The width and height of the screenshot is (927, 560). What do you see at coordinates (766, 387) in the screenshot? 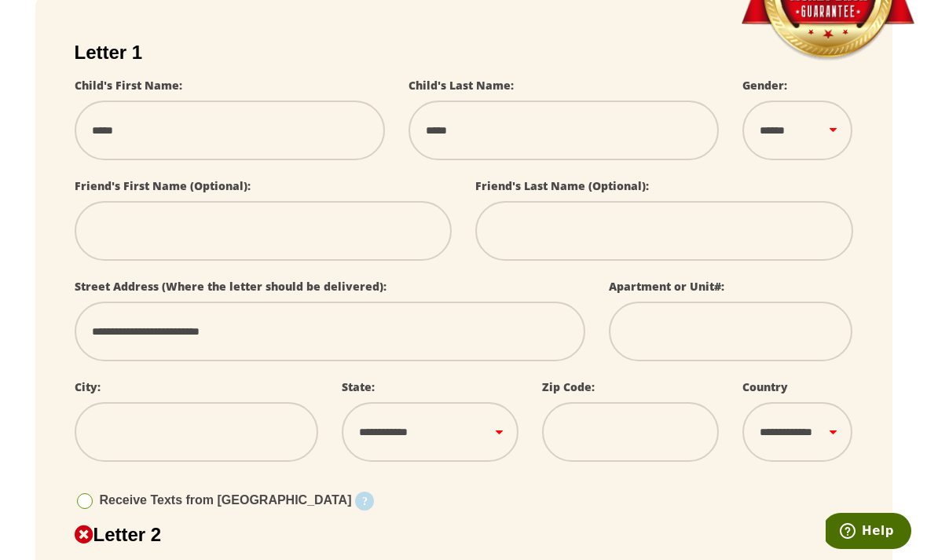
I see `label: Country` at bounding box center [766, 387].